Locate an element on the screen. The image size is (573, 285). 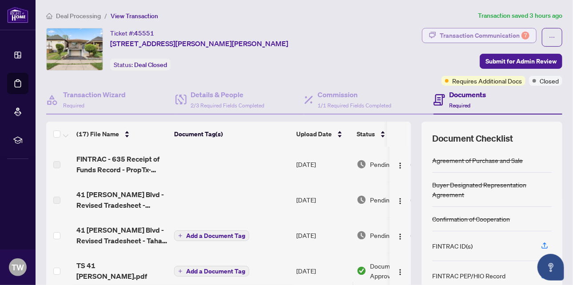
img: logo is located at coordinates (18, 15).